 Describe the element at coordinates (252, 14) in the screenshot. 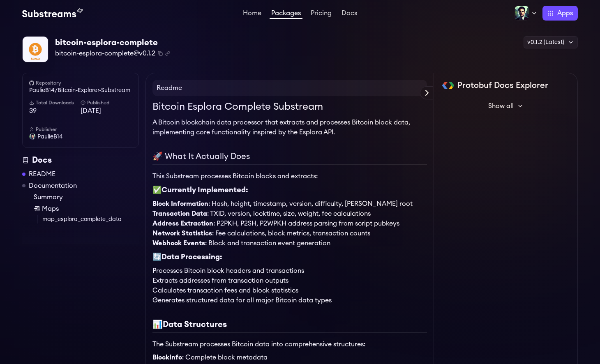

I see `a: Home` at that location.